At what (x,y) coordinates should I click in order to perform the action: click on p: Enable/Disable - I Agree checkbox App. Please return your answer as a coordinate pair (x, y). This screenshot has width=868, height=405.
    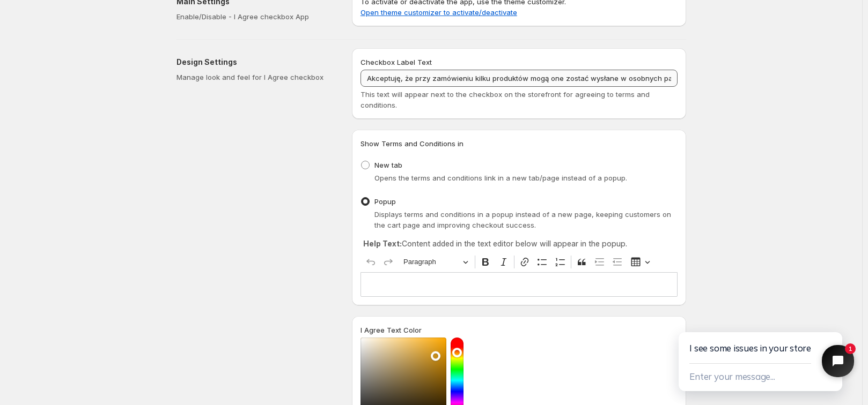
    Looking at the image, I should click on (255, 17).